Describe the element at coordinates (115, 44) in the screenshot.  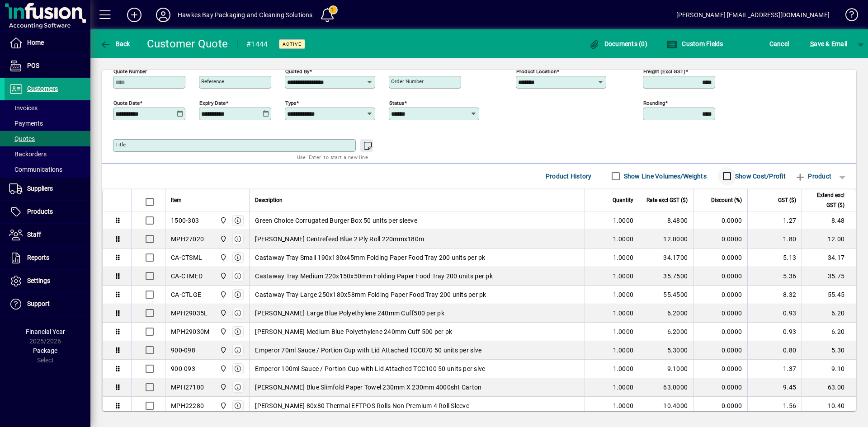
I see `app-page-header-button: Back` at that location.